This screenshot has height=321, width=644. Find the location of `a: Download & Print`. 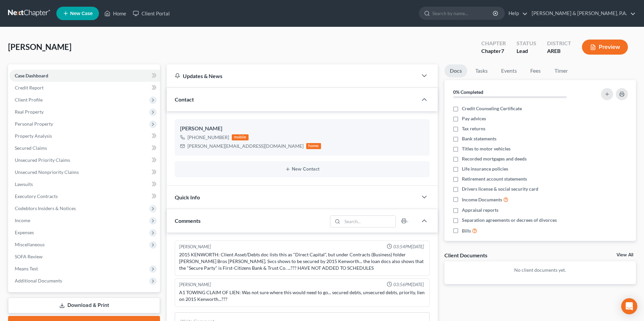

a: Download & Print is located at coordinates (84, 305).